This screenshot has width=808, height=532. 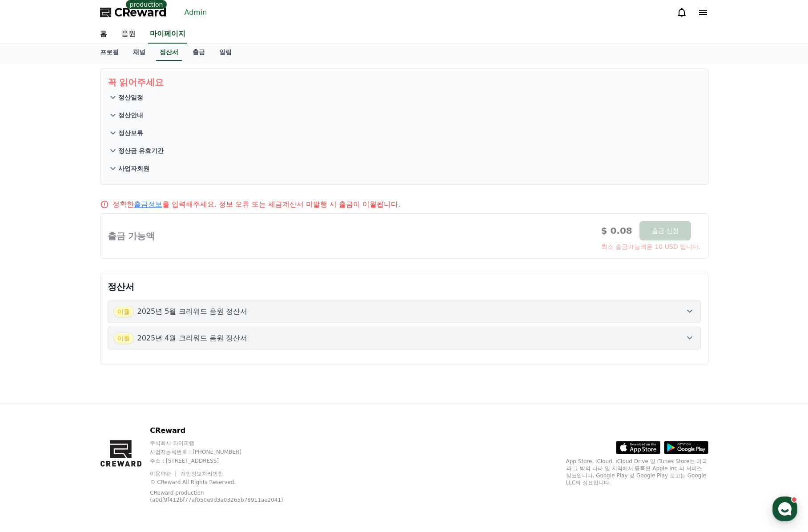 I want to click on a: Admin, so click(x=195, y=12).